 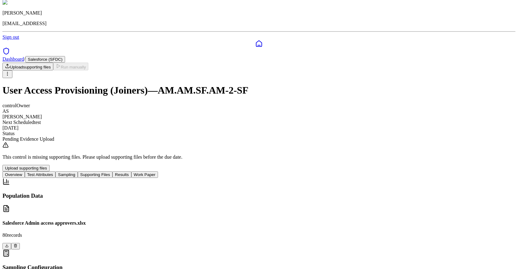 I want to click on h4: Salesforce Admin access approvers.xlsx, so click(x=259, y=223).